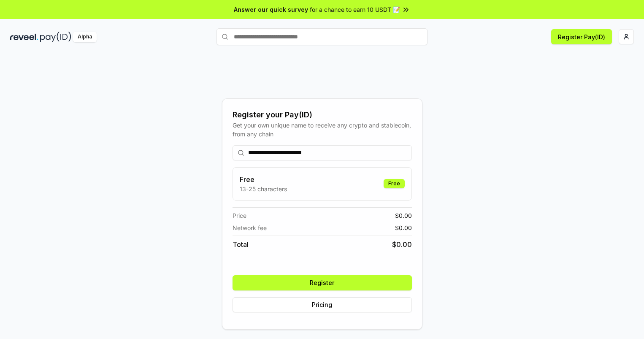  I want to click on span: for a chance to earn 10 USDT 📝, so click(355, 9).